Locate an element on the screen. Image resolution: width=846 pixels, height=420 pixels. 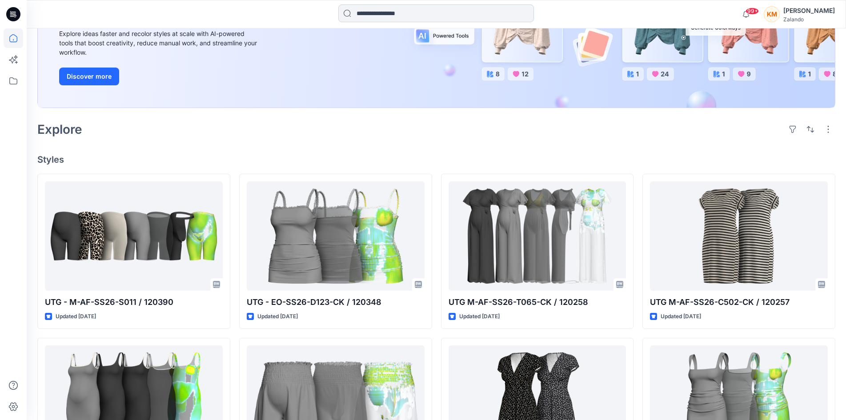
div: KM is located at coordinates (772, 14).